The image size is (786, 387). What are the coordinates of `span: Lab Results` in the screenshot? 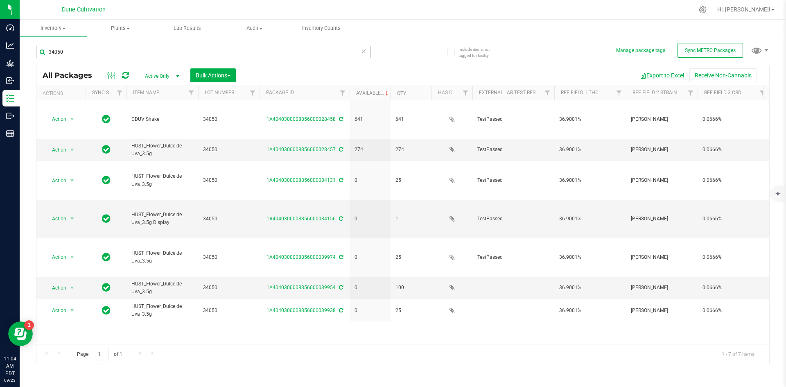 It's located at (187, 28).